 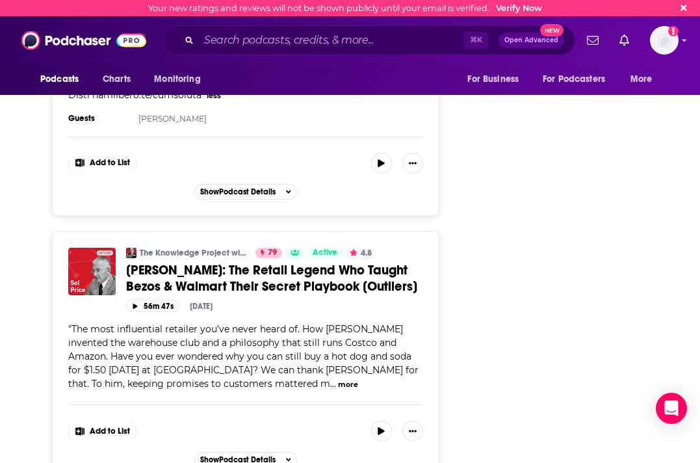 I want to click on span: ⌘ K, so click(x=476, y=40).